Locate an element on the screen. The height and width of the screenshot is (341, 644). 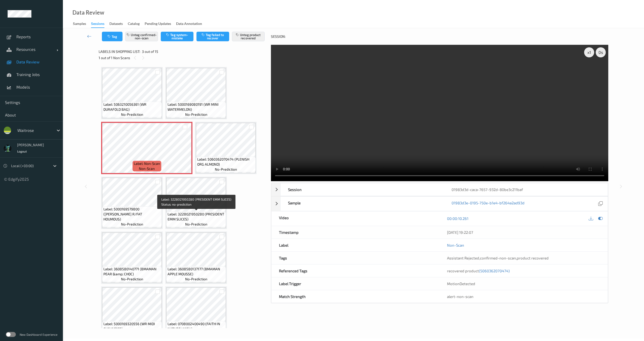
div: Video is located at coordinates (355, 219).